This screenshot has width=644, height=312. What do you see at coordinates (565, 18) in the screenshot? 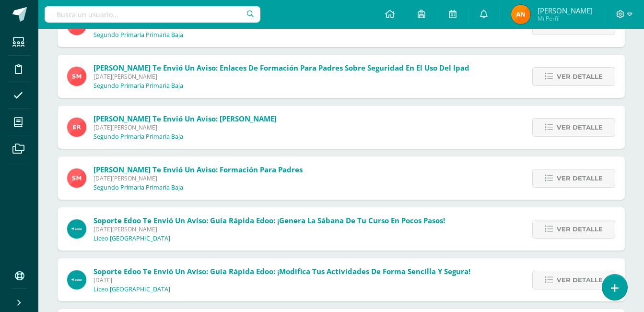
I see `span: Mi Perfil` at bounding box center [565, 18].